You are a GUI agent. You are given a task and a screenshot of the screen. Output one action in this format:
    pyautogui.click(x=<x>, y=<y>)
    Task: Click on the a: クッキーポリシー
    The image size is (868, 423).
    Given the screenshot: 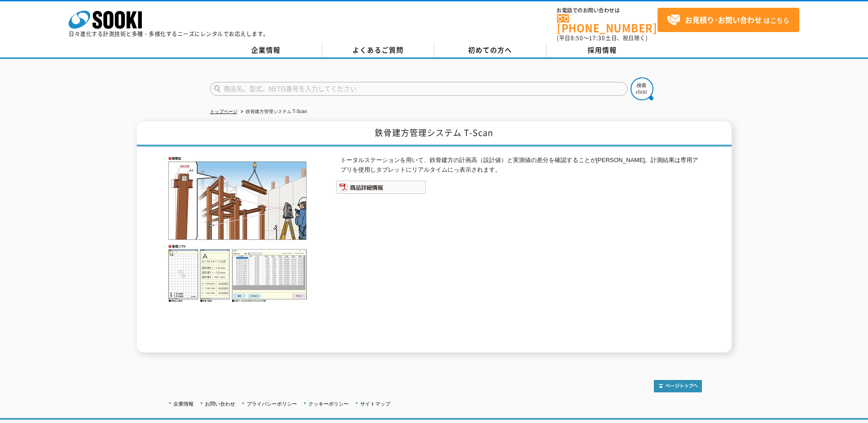 What is the action you would take?
    pyautogui.click(x=329, y=404)
    